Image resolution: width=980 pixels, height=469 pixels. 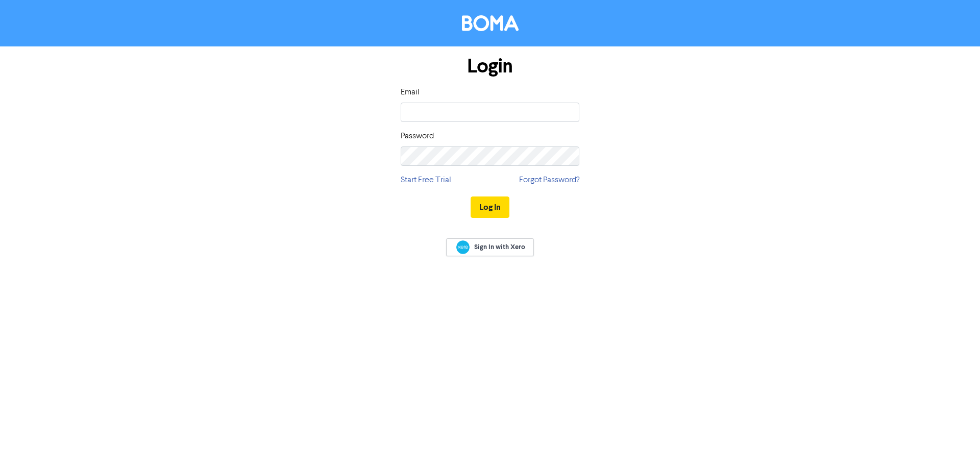 I want to click on label: Password, so click(x=417, y=136).